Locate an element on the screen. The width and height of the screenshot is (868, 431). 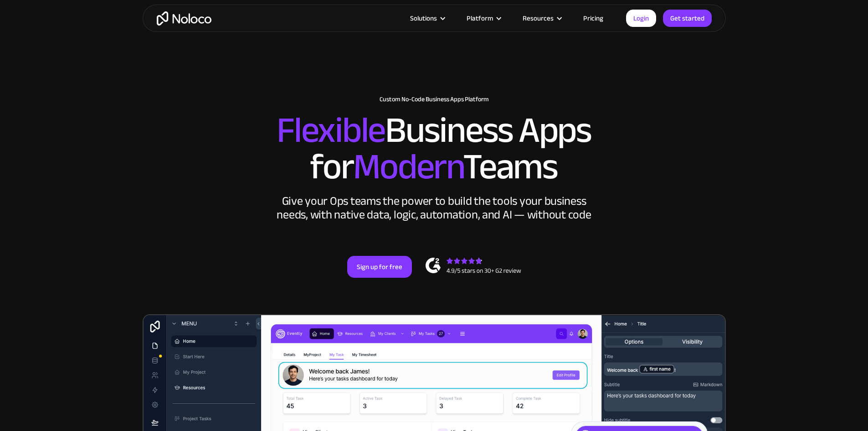
span: Modern is located at coordinates (408, 166).